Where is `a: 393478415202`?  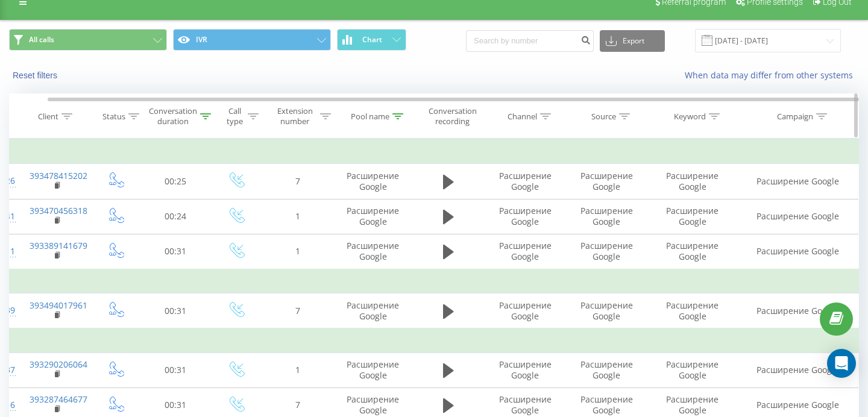 a: 393478415202 is located at coordinates (58, 175).